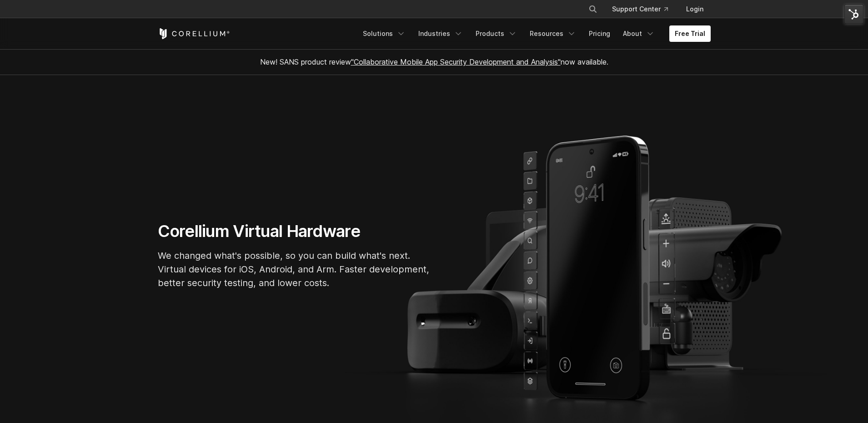 The height and width of the screenshot is (423, 868). Describe the element at coordinates (854, 14) in the screenshot. I see `img: HubSpot Tools Menu Toggle` at that location.